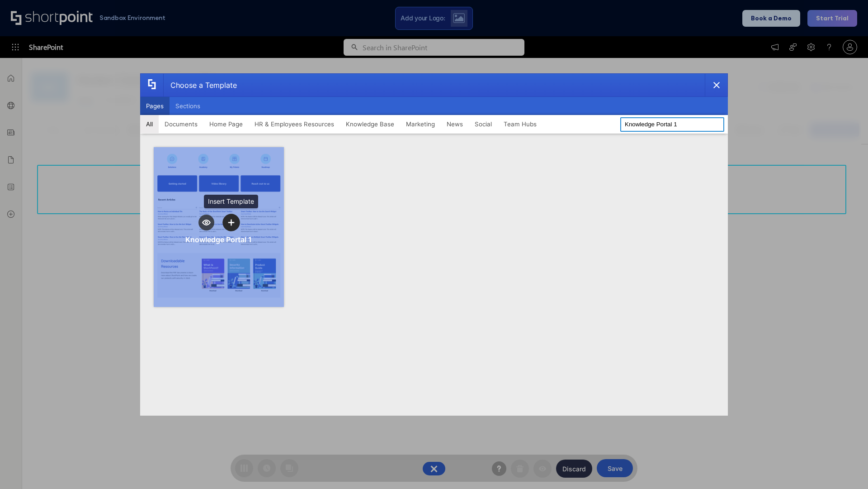 The height and width of the screenshot is (489, 868). Describe the element at coordinates (155, 106) in the screenshot. I see `button: Pages` at that location.